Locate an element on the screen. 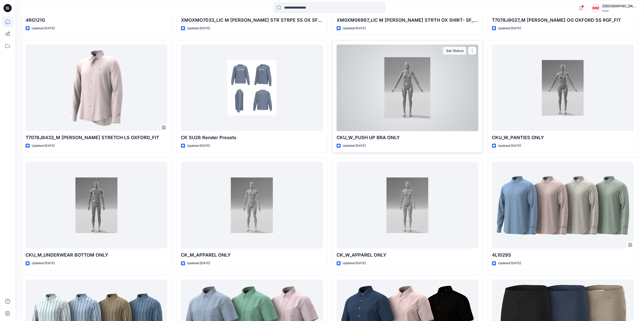 The width and height of the screenshot is (644, 321). a: CKU_W_PUSH UP BRA ONLY is located at coordinates (407, 88).